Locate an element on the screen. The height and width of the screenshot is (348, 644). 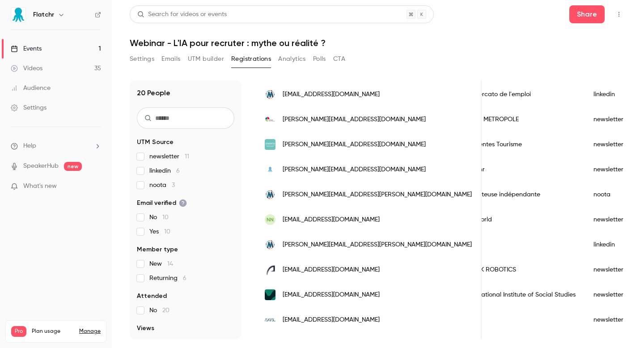
div: Le mercato de l'emploi is located at coordinates (520, 95).